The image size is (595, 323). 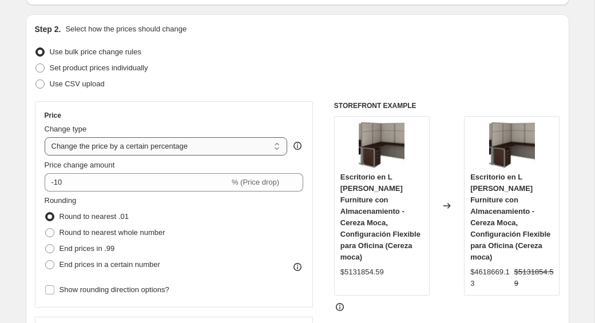 What do you see at coordinates (447, 106) in the screenshot?
I see `h6: STOREFRONT EXAMPLE` at bounding box center [447, 106].